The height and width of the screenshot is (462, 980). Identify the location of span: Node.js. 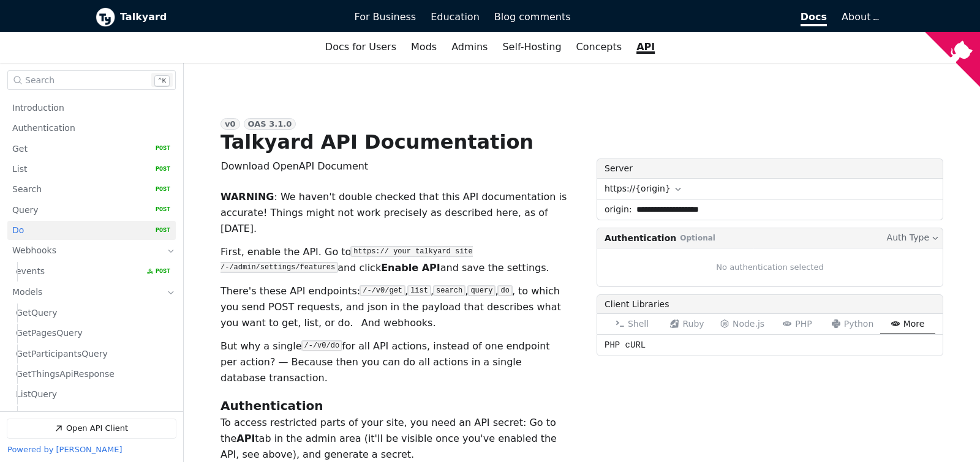
(748, 324).